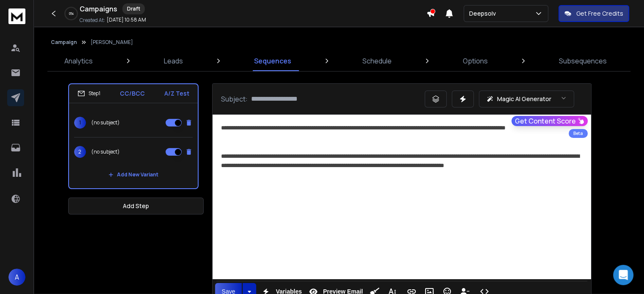  What do you see at coordinates (136, 206) in the screenshot?
I see `button: Add Step` at bounding box center [136, 206].